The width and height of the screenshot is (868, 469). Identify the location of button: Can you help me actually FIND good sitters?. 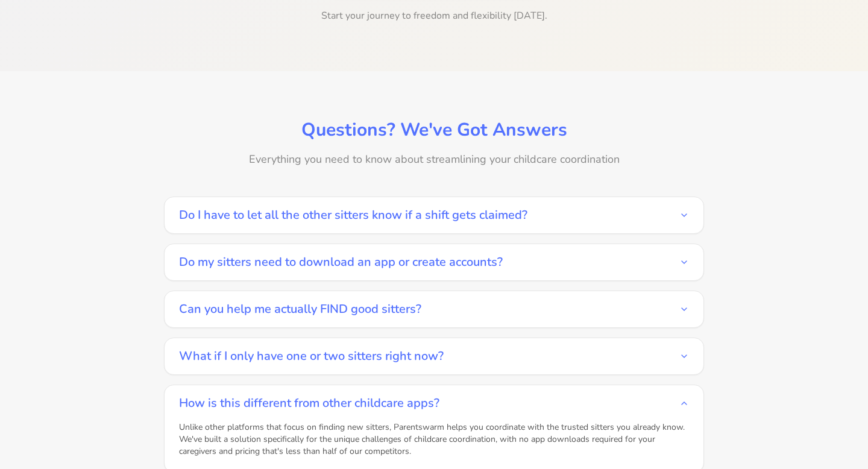
(434, 309).